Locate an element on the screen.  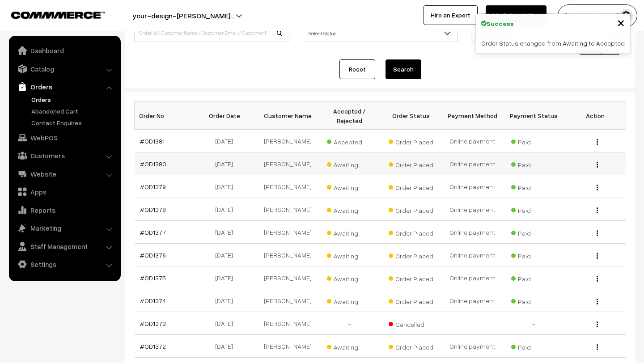
img: COMMMERCE is located at coordinates (58, 15).